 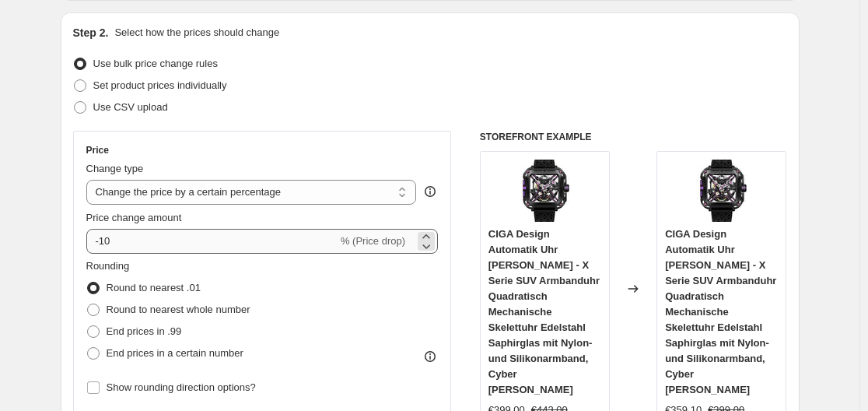 What do you see at coordinates (633, 137) in the screenshot?
I see `h6: STOREFRONT EXAMPLE` at bounding box center [633, 137].